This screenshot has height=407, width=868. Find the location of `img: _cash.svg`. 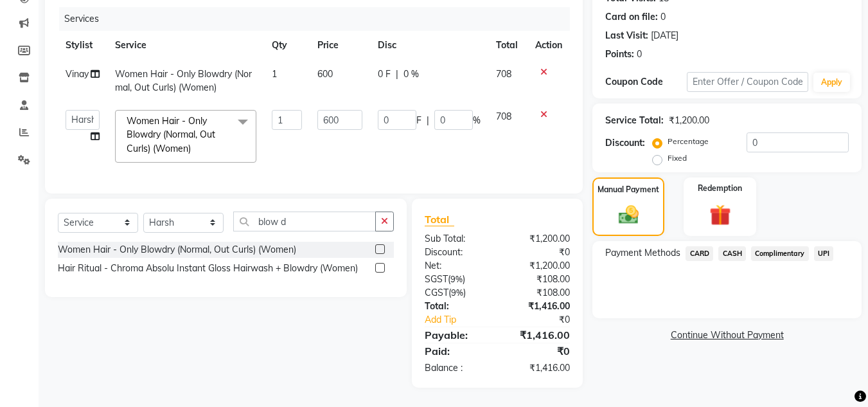

img: _cash.svg is located at coordinates (628, 215).